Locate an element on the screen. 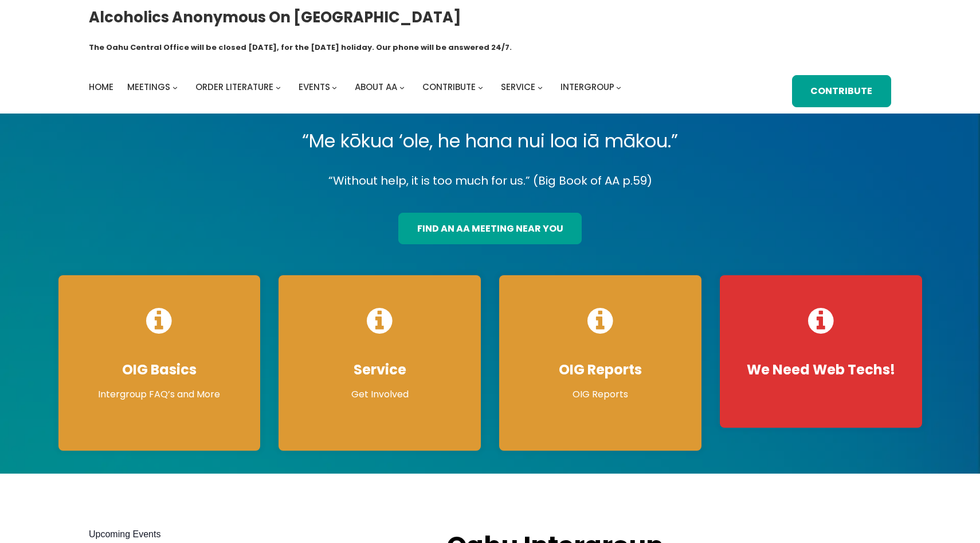  p: “Without help, it is too much for us.” (Big Book of AA p.59) is located at coordinates (490, 181).